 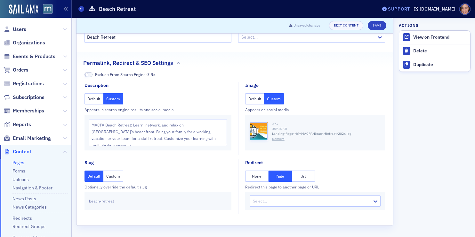 What do you see at coordinates (440, 65) in the screenshot?
I see `div: Duplicate` at bounding box center [440, 65].